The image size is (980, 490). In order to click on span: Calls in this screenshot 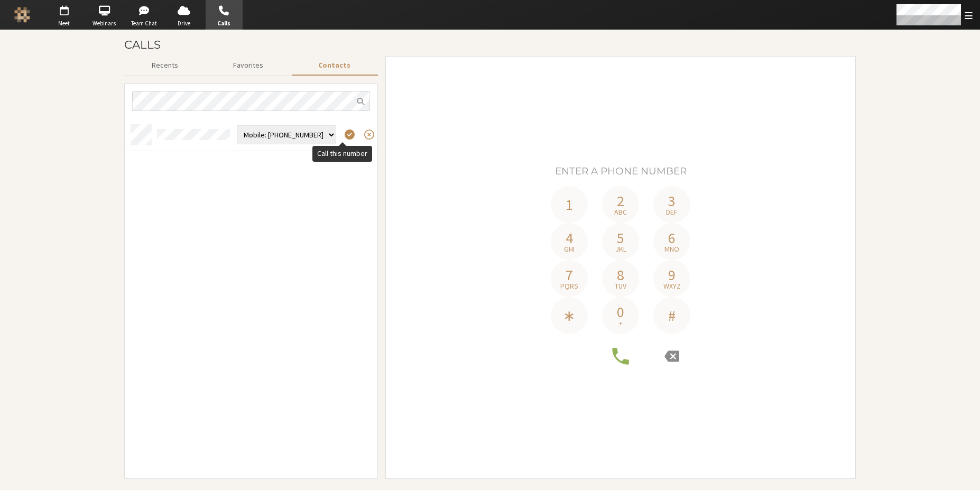, I will do `click(224, 23)`.